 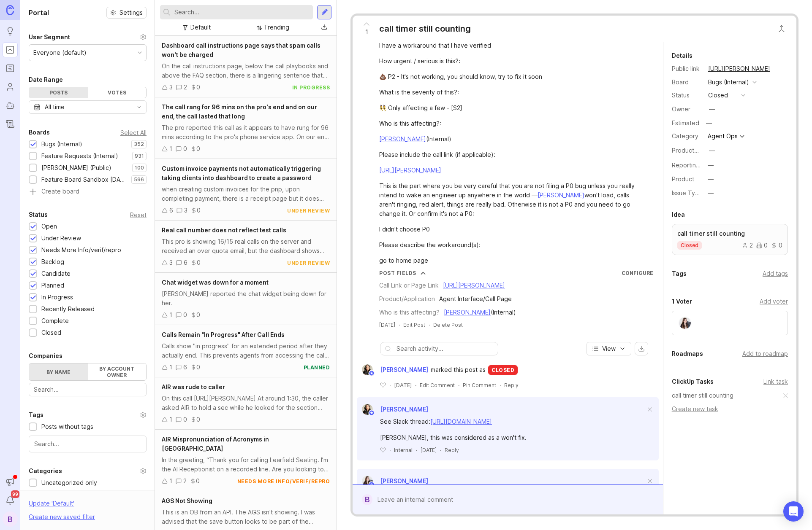 What do you see at coordinates (241, 173) in the screenshot?
I see `span: Custom invoice payments not automatically triggering taking clients into dashboard to create a pa...` at bounding box center [241, 173].